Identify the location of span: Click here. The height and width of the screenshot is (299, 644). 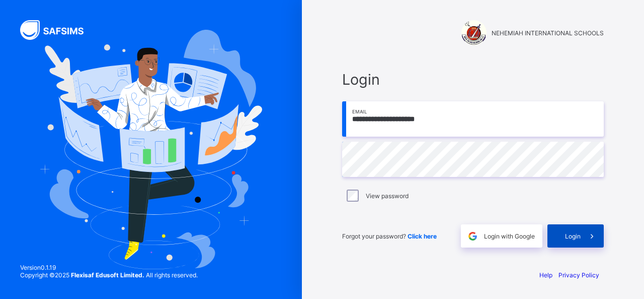
(422, 235).